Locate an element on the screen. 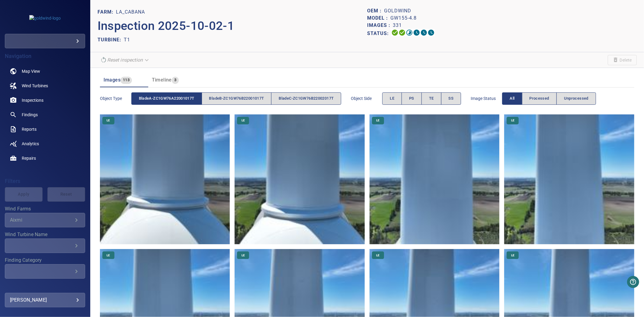  p: Model : is located at coordinates (379, 18).